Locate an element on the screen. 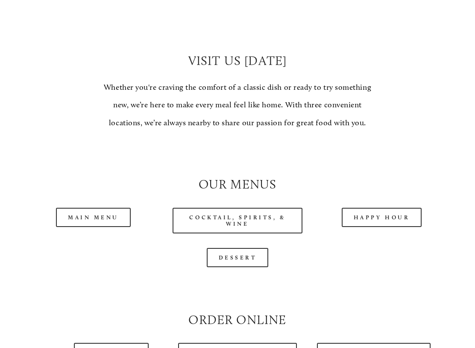 The image size is (475, 348). a: Cocktail, Spirits, & Wine is located at coordinates (238, 221).